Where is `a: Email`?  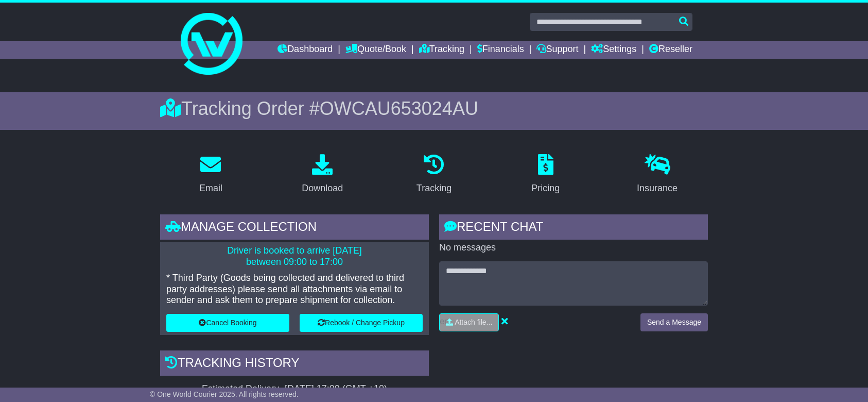 a: Email is located at coordinates (211, 175).